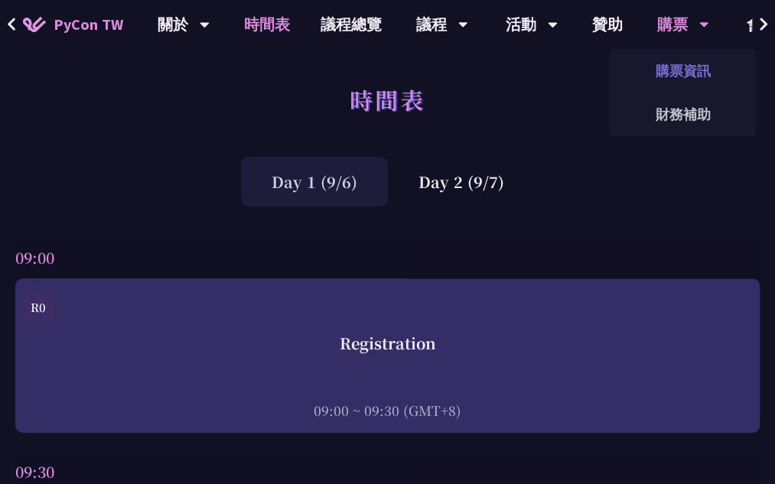 This screenshot has height=484, width=775. What do you see at coordinates (682, 70) in the screenshot?
I see `a: 購票資訊` at bounding box center [682, 70].